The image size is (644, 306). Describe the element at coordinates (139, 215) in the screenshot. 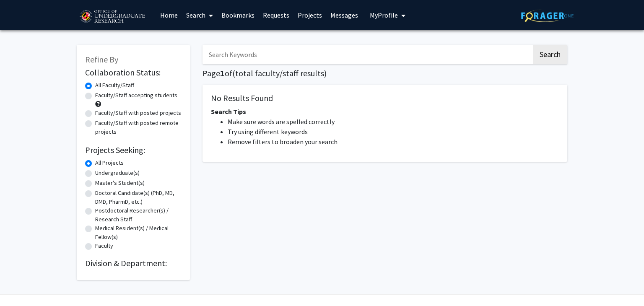

I see `label: Postdoctoral Researcher(s) / Research Staff` at that location.